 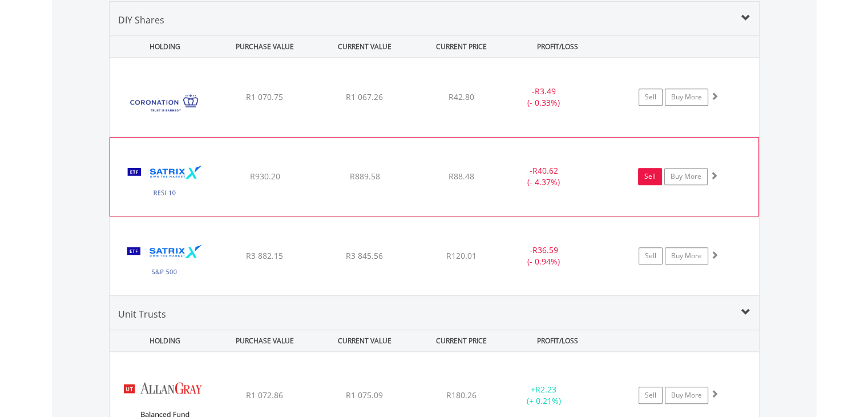 I want to click on span: R889.58, so click(x=364, y=176).